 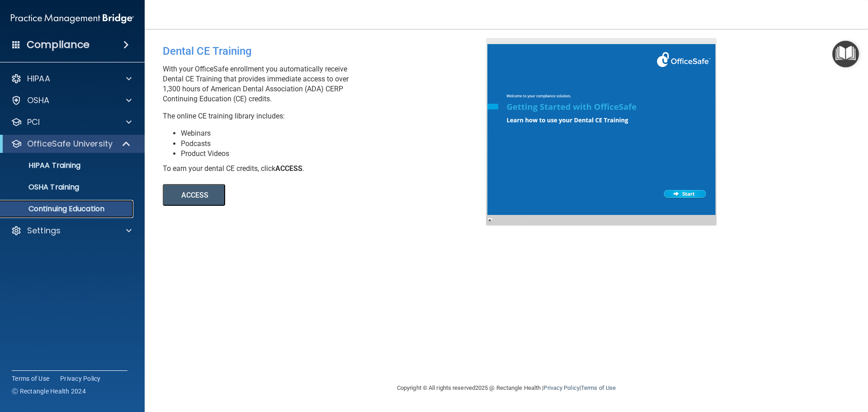 What do you see at coordinates (328, 116) in the screenshot?
I see `p: The online CE training library includes:` at bounding box center [328, 116].